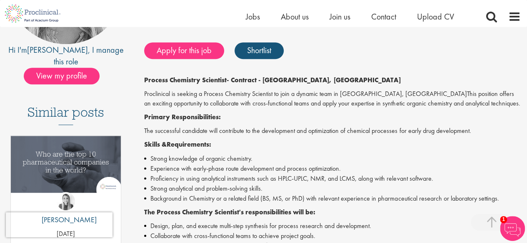 The image size is (527, 243). What do you see at coordinates (66, 75) in the screenshot?
I see `a: View my profile` at bounding box center [66, 75].